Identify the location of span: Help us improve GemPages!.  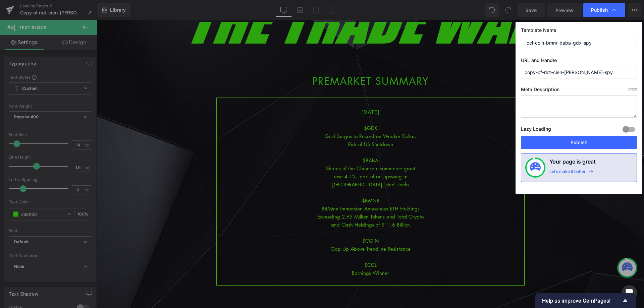
(582, 301).